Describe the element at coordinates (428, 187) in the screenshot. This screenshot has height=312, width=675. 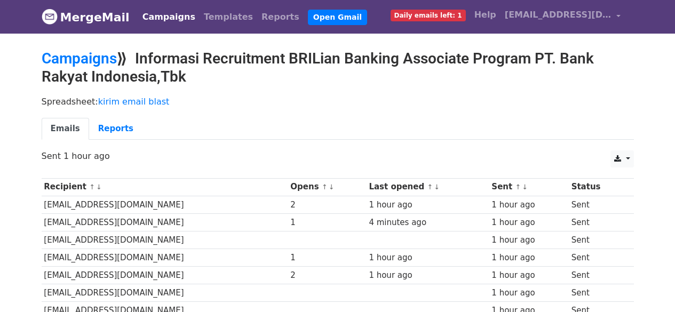
I see `th: Last opened` at that location.